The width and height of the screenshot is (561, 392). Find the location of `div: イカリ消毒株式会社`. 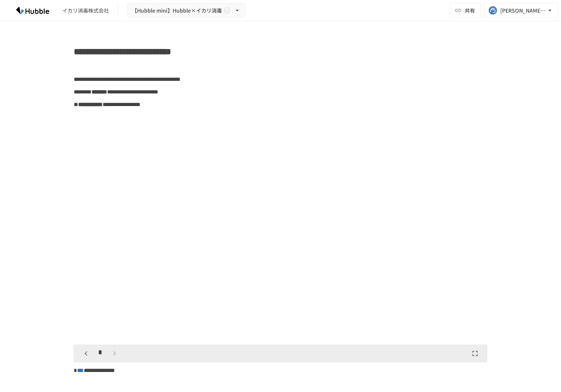

div: イカリ消毒株式会社 is located at coordinates (86, 10).